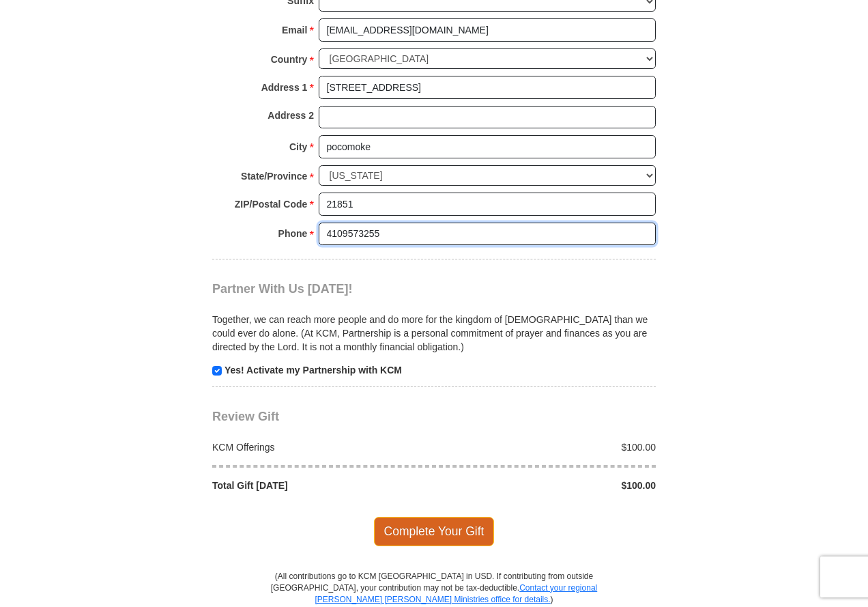 The height and width of the screenshot is (607, 868). I want to click on strong: Address 2, so click(291, 115).